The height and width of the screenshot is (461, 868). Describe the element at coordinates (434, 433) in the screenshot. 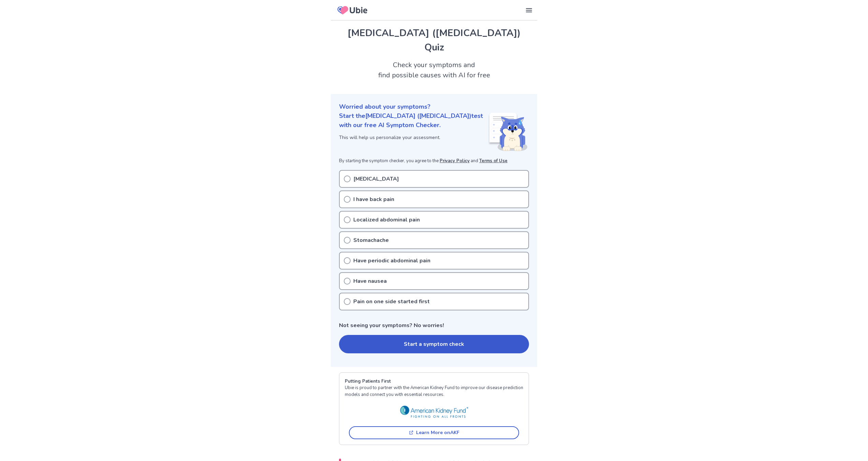

I see `a: Learn More onAKF` at that location.